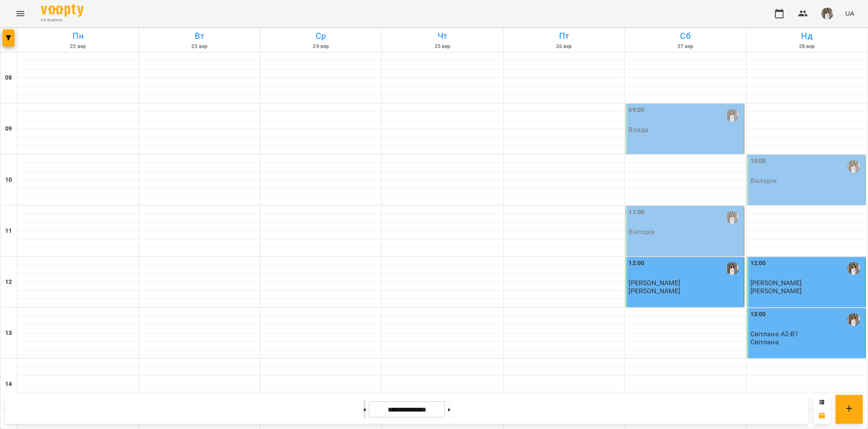  Describe the element at coordinates (78, 46) in the screenshot. I see `h6: 22 вер` at that location.